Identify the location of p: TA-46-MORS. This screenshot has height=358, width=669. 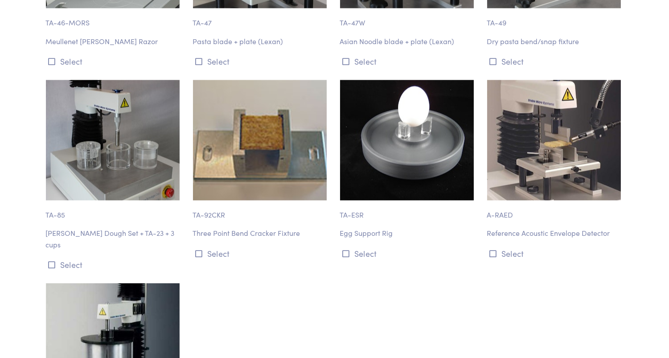
(114, 18).